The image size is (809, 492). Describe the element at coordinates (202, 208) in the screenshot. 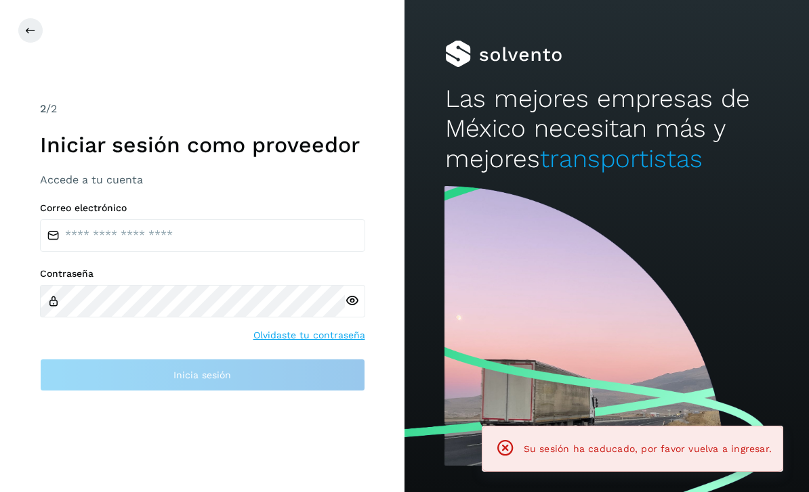

I see `label: Correo electrónico` at that location.